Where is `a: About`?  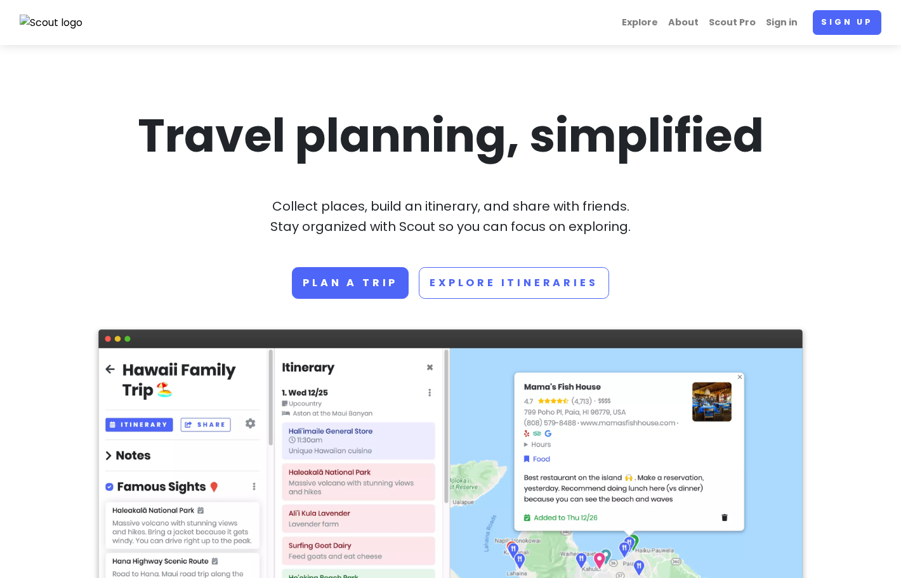
a: About is located at coordinates (684, 22).